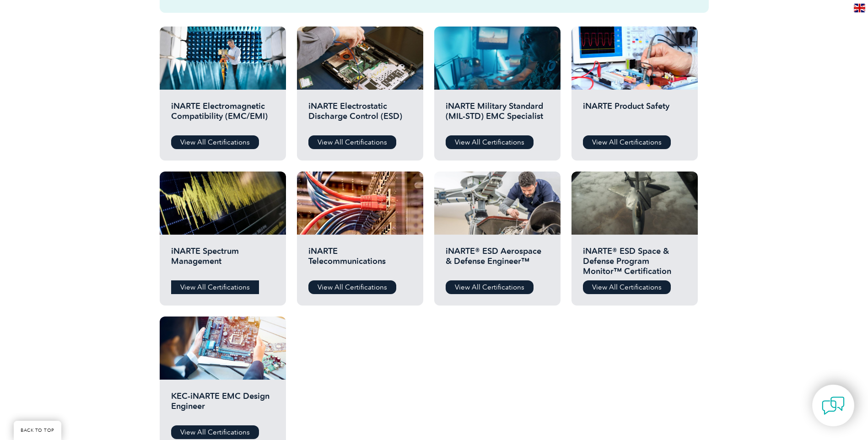 This screenshot has height=440, width=868. What do you see at coordinates (223, 115) in the screenshot?
I see `h2: iNARTE Electromagnetic Compatibility (EMC/EMI)` at bounding box center [223, 115].